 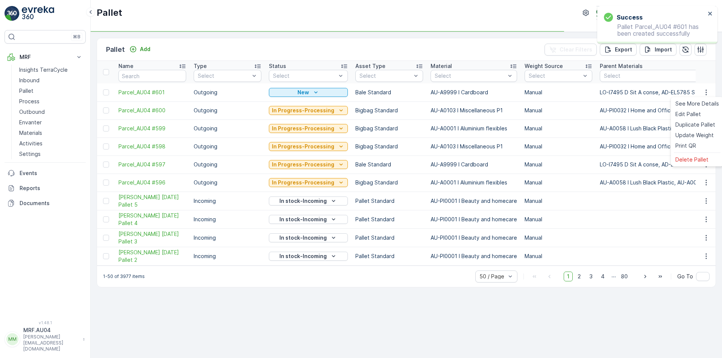 I want to click on span: Parcel_AU04 #598, so click(x=152, y=147).